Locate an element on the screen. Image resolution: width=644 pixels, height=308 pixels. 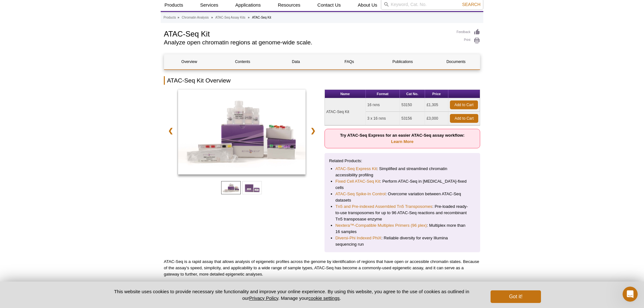
img: ATAC-Seq Kit is located at coordinates (242, 132).